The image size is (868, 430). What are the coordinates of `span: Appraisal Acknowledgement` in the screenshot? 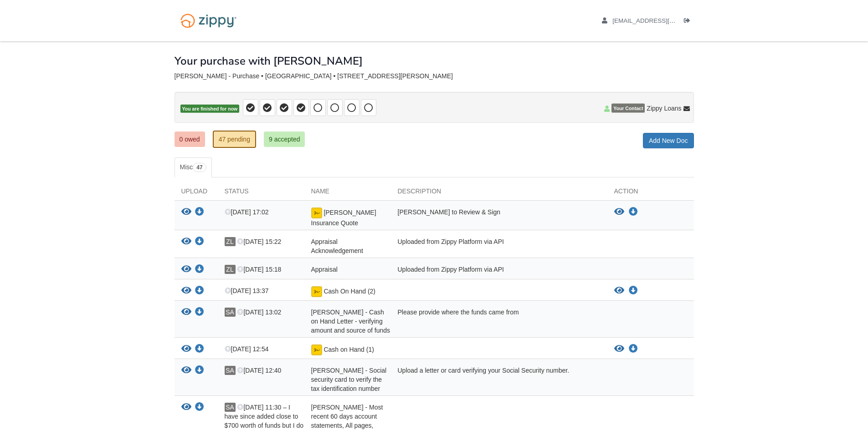 It's located at (337, 246).